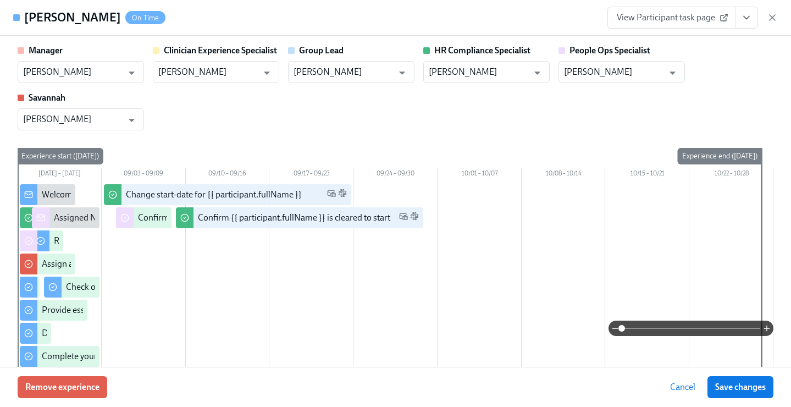  What do you see at coordinates (395, 175) in the screenshot?
I see `div: 09/24 – 09/30` at bounding box center [395, 175].